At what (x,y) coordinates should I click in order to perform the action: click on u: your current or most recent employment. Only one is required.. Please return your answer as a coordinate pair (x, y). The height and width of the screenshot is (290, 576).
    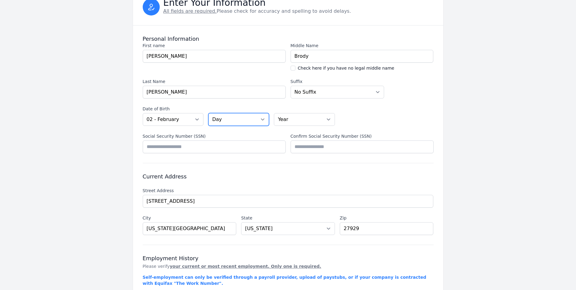
    Looking at the image, I should click on (245, 266).